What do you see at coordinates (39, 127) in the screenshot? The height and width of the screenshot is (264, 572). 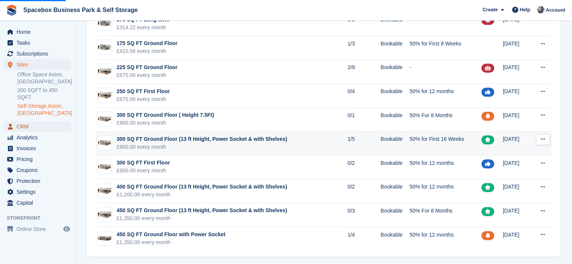 I see `span: CRM` at bounding box center [39, 127].